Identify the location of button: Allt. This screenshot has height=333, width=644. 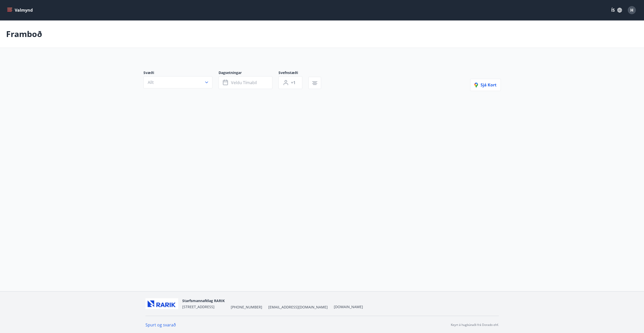
(178, 83).